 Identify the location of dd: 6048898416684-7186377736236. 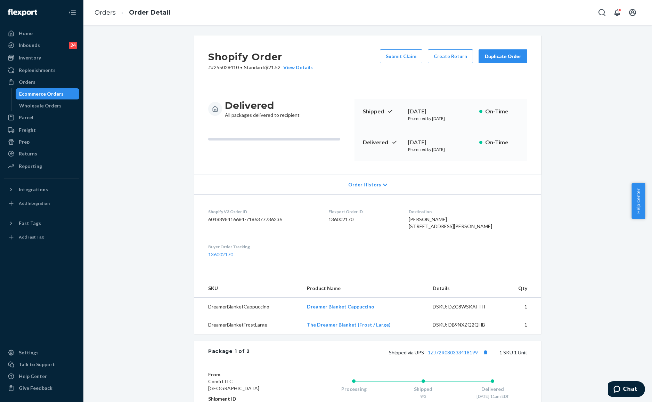
(263, 219).